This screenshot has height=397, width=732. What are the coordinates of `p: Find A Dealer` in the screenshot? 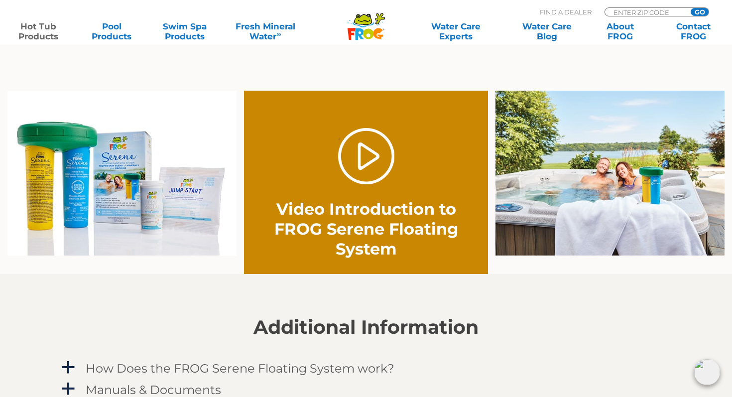 It's located at (566, 12).